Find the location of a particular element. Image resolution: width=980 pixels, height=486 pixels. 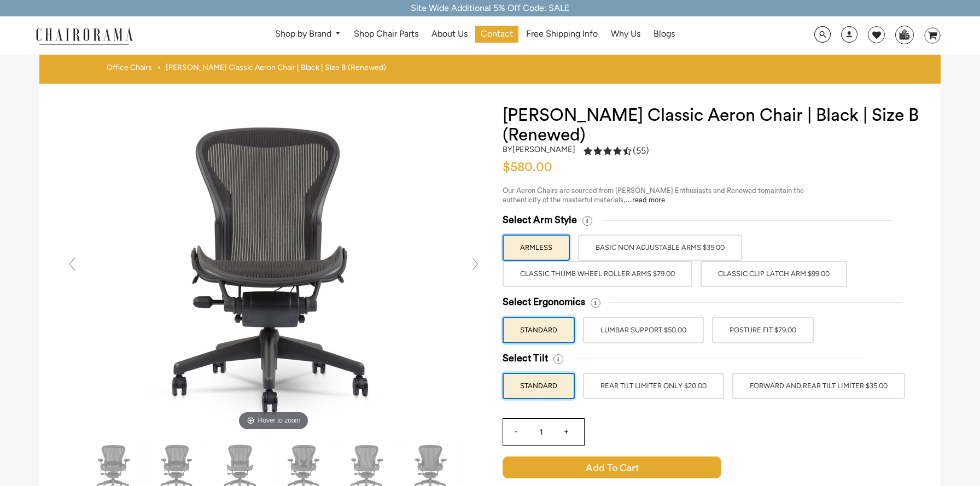

span: Free Shipping Info is located at coordinates (561, 34).